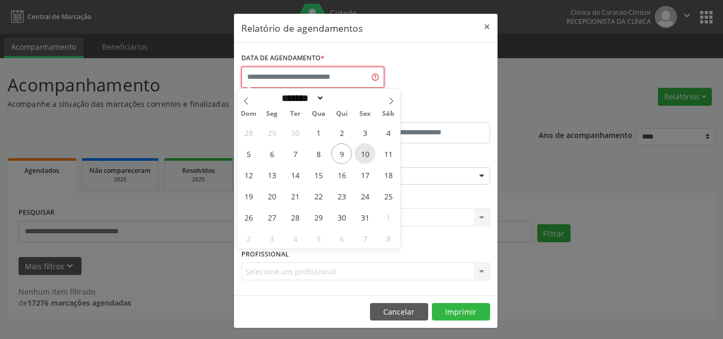 Image resolution: width=723 pixels, height=339 pixels. Describe the element at coordinates (365, 217) in the screenshot. I see `span: Outubro 31, 2025` at that location.